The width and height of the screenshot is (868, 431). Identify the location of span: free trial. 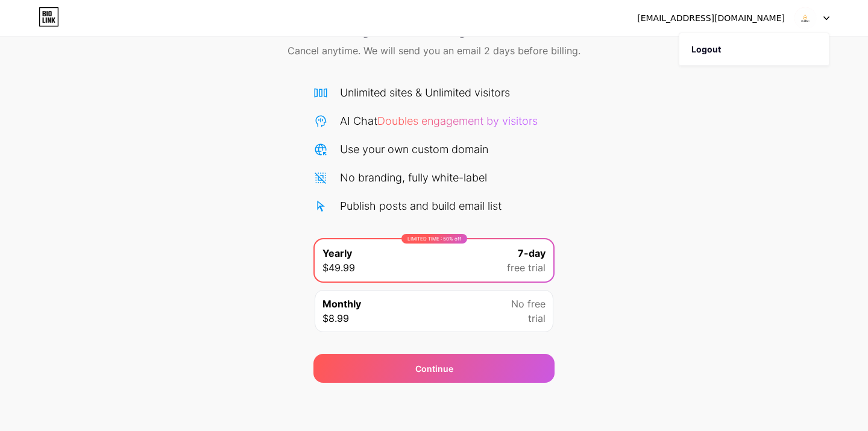
(526, 268).